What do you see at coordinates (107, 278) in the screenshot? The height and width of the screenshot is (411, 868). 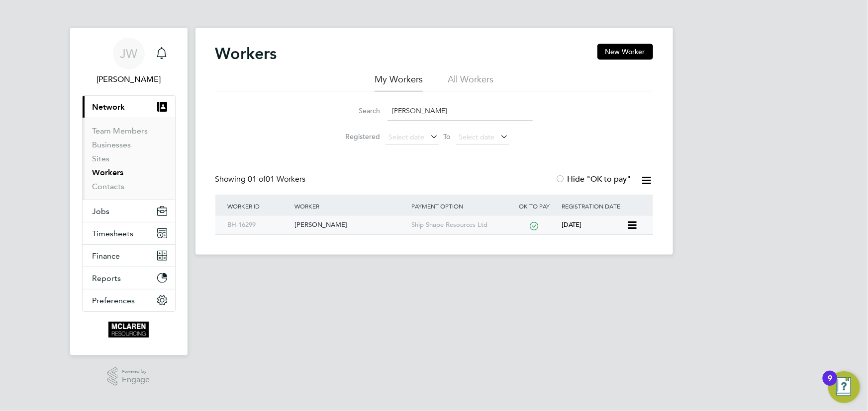 I see `span: Reports` at bounding box center [107, 278].